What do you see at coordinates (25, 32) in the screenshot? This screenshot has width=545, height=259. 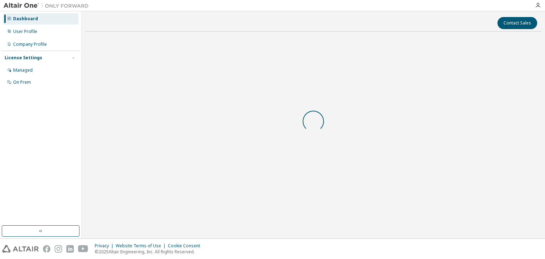 I see `div: User Profile` at bounding box center [25, 32].